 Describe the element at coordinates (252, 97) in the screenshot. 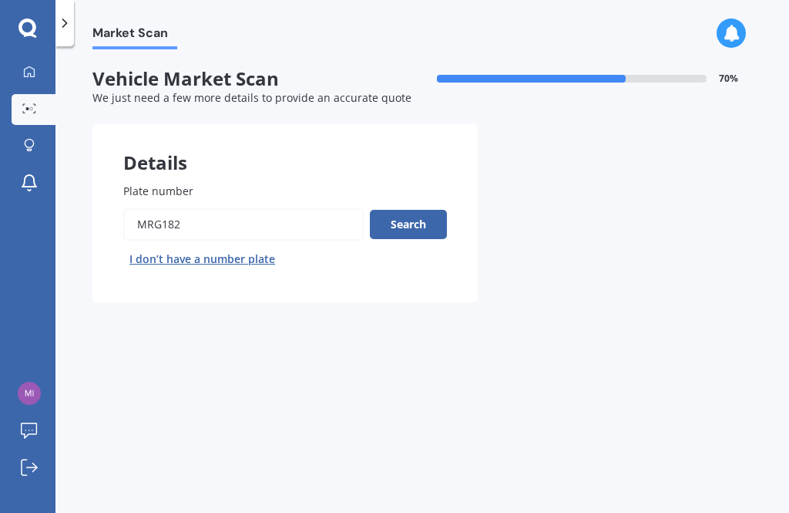

I see `span: We just need a few more details to provide an accurate quote` at that location.